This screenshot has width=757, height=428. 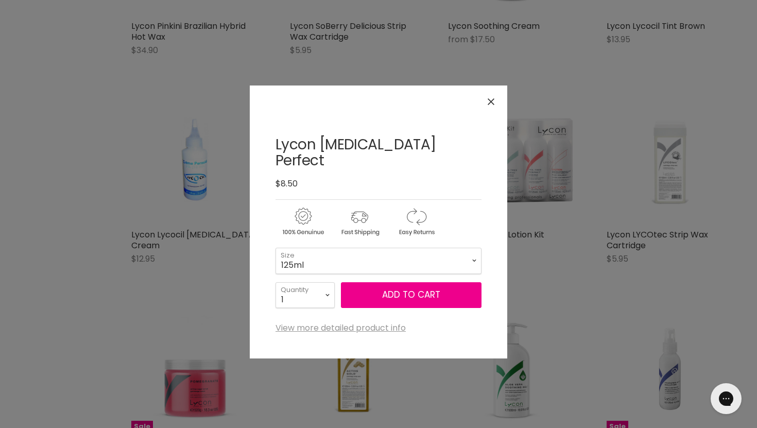 What do you see at coordinates (303, 221) in the screenshot?
I see `img: genuine.gif` at bounding box center [303, 221].